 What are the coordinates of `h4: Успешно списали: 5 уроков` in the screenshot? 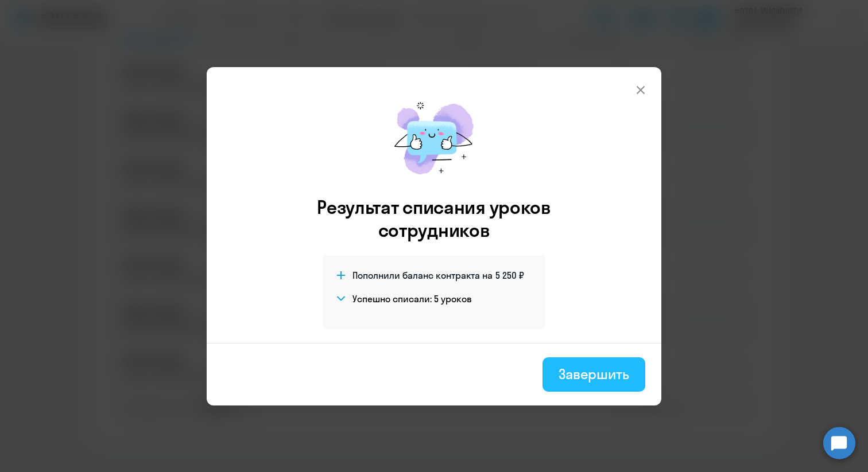 It's located at (412, 299).